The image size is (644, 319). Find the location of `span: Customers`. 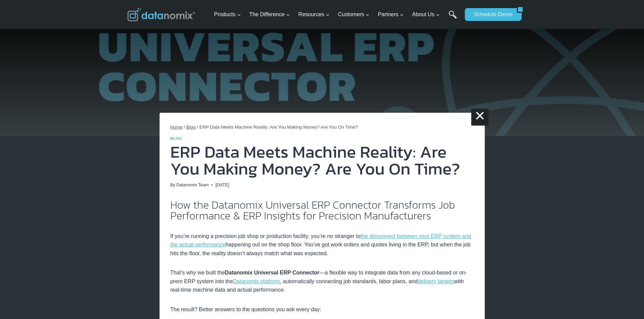

span: Customers is located at coordinates (353, 15).